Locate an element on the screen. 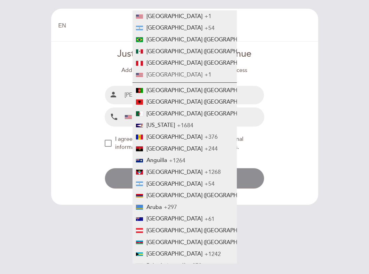 Image resolution: width=369 pixels, height=274 pixels. span: +1264 is located at coordinates (177, 160).